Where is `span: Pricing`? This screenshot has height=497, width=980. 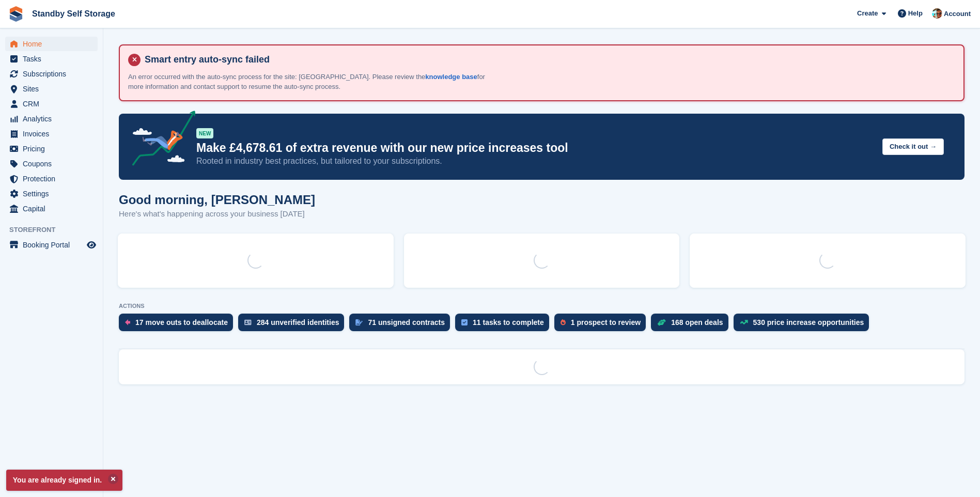 span: Pricing is located at coordinates (54, 149).